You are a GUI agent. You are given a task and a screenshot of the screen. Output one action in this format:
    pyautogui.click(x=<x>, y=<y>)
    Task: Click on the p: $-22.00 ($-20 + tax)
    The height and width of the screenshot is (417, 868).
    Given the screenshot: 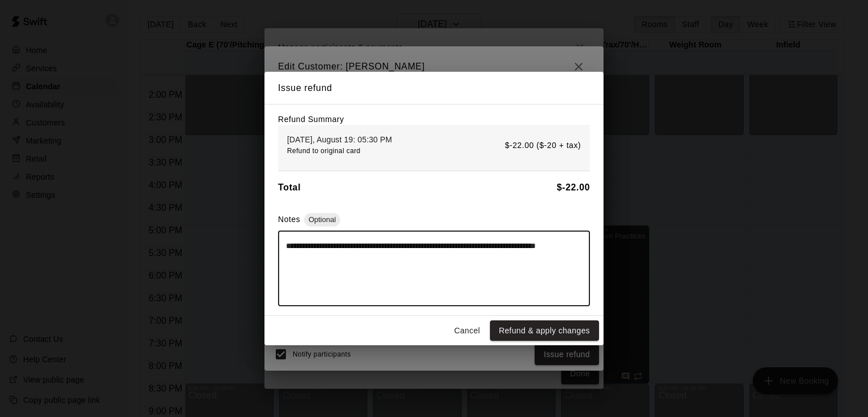 What is the action you would take?
    pyautogui.click(x=543, y=145)
    